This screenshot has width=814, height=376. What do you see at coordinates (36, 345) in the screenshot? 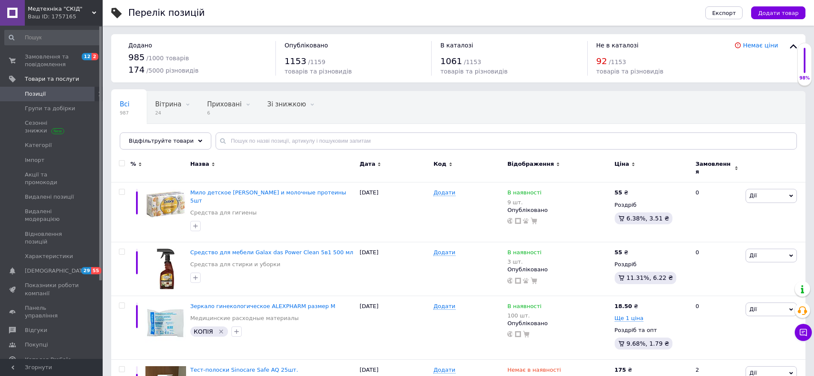
I see `span: Покупці` at bounding box center [36, 345].